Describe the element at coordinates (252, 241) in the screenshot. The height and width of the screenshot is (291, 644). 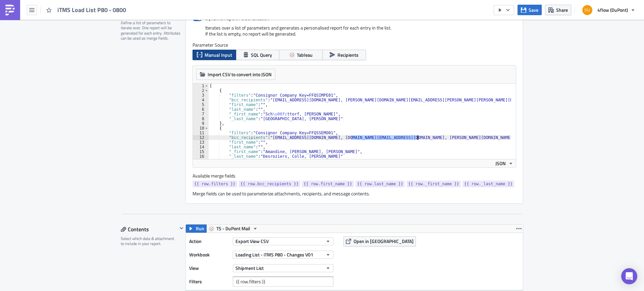
I see `span: Export View CSV` at that location.